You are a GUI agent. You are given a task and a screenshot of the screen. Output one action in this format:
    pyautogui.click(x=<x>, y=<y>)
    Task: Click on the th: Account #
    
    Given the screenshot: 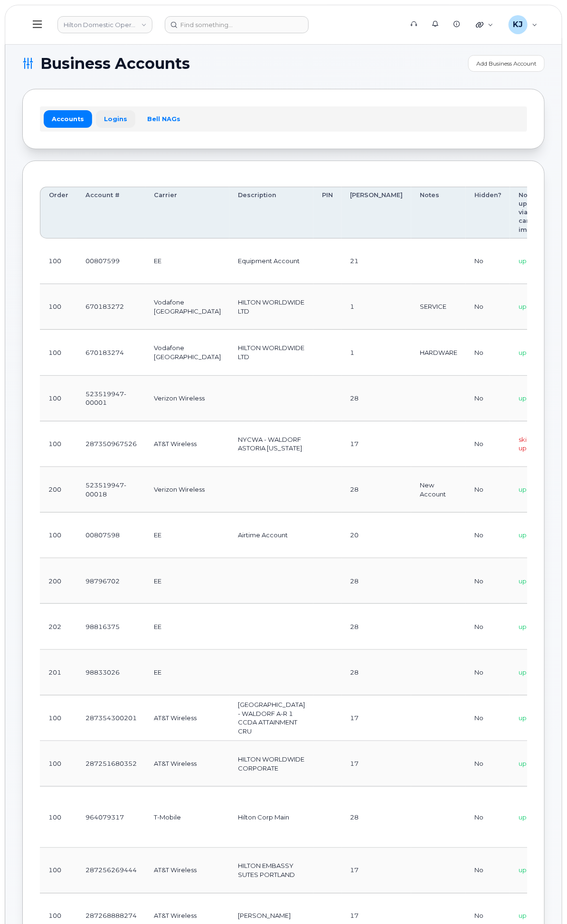 What is the action you would take?
    pyautogui.click(x=111, y=212)
    